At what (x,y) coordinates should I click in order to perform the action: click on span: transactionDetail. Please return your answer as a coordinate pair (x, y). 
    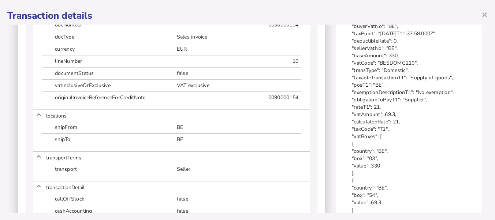
    Looking at the image, I should click on (110, 187).